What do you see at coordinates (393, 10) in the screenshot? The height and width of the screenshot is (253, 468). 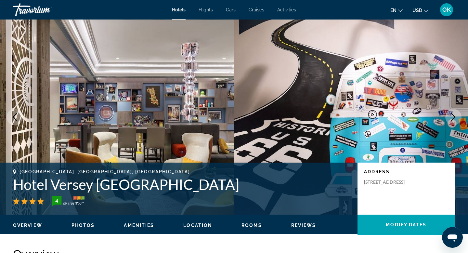 I see `span: en` at bounding box center [393, 10].